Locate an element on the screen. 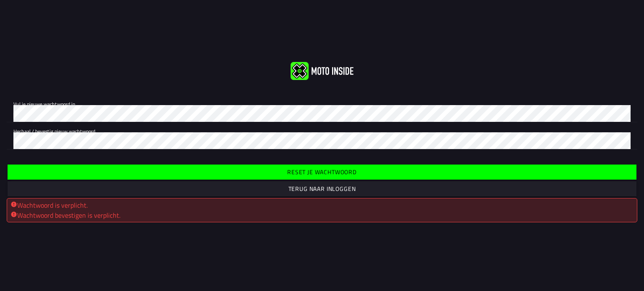  ion-button: Terug naar inloggen is located at coordinates (322, 189).